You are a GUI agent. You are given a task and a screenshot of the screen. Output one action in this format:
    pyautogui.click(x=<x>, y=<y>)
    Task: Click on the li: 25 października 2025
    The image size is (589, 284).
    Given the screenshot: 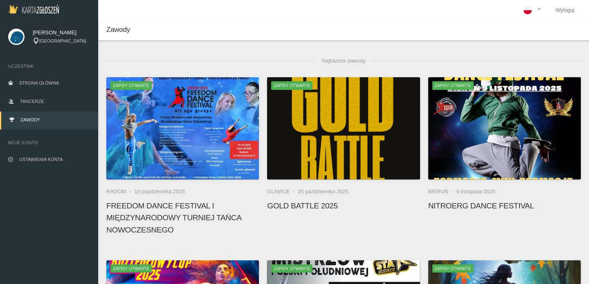 What is the action you would take?
    pyautogui.click(x=323, y=192)
    